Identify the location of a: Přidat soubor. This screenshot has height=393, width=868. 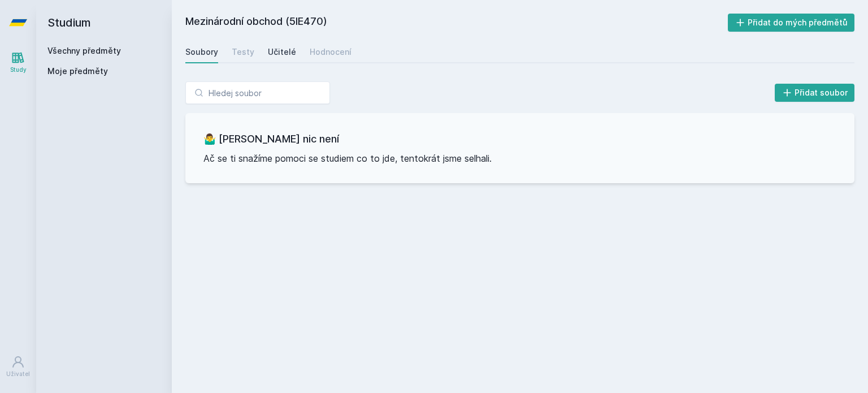
(815, 93).